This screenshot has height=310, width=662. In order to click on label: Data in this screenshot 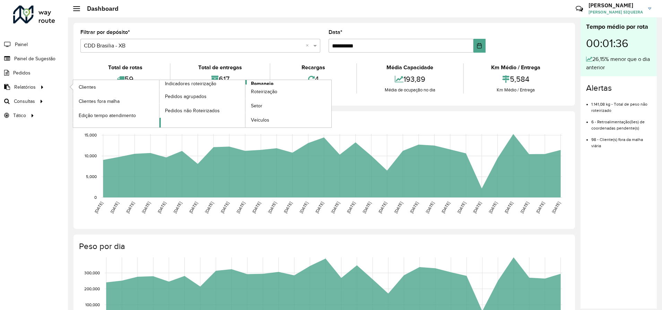, I will do `click(336, 32)`.